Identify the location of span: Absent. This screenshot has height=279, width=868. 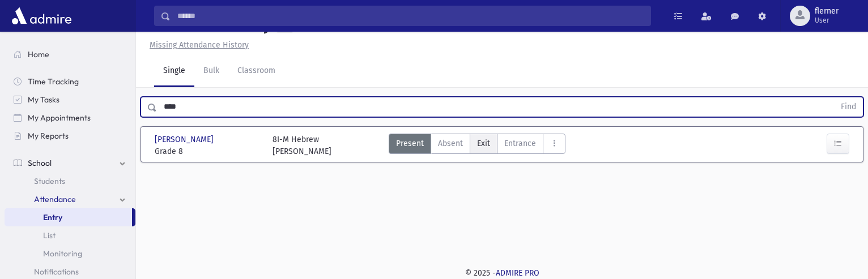
(450, 143).